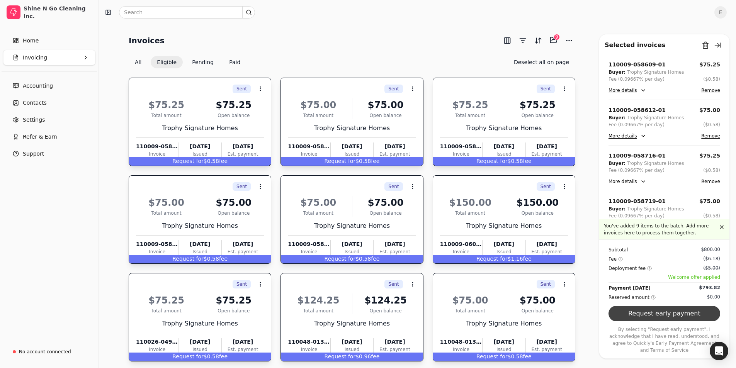  What do you see at coordinates (557, 37) in the screenshot?
I see `div: 9` at bounding box center [557, 37].